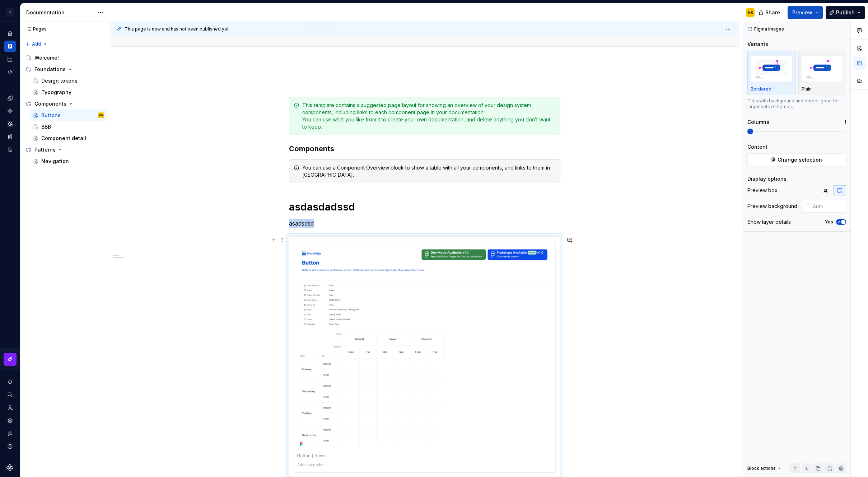 The image size is (868, 477). I want to click on p: Plain, so click(807, 90).